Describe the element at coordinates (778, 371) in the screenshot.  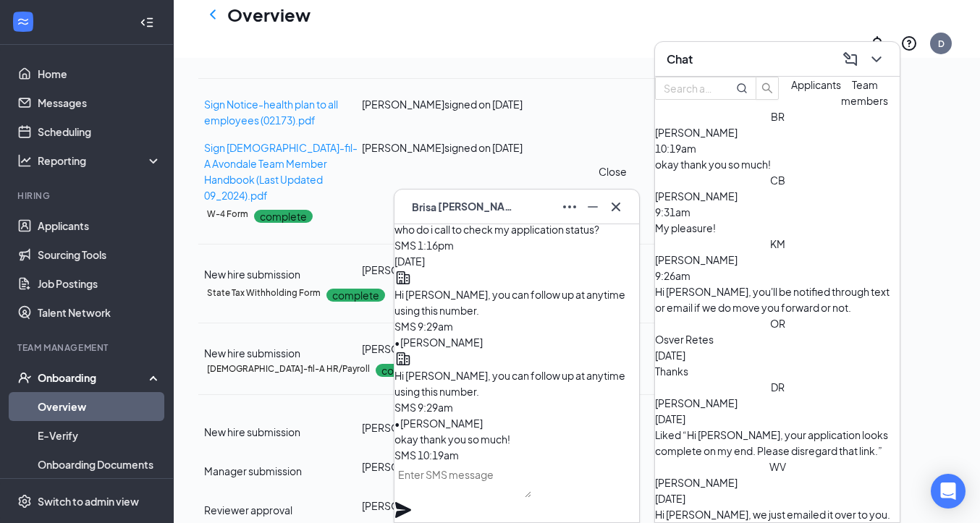
I see `div: Thanks` at that location.